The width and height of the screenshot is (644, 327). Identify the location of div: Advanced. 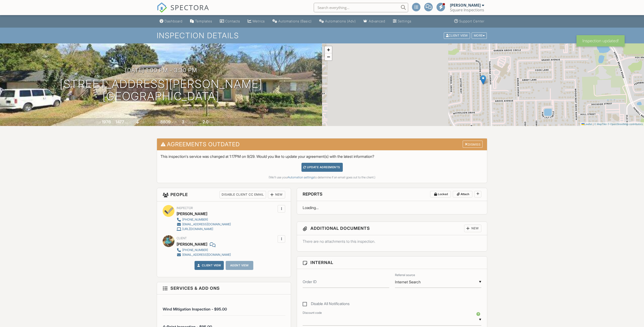
(377, 21).